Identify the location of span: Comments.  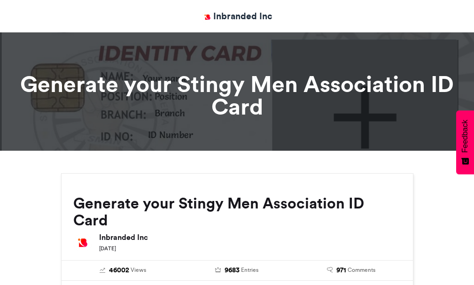
(362, 270).